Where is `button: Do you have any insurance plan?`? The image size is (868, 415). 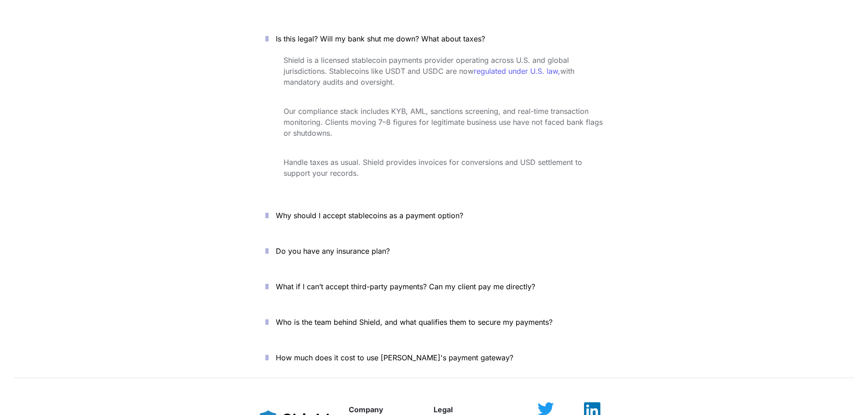
button: Do you have any insurance plan? is located at coordinates (434, 251).